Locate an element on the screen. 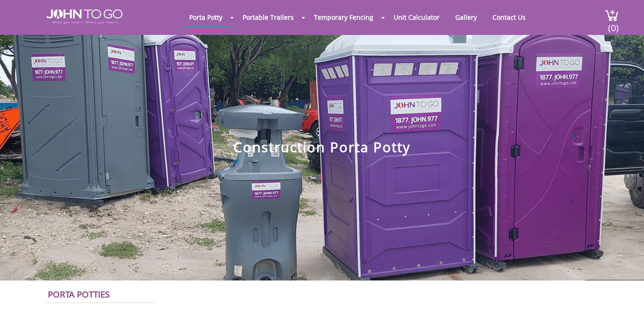  a: Temporary Fencing is located at coordinates (344, 17).